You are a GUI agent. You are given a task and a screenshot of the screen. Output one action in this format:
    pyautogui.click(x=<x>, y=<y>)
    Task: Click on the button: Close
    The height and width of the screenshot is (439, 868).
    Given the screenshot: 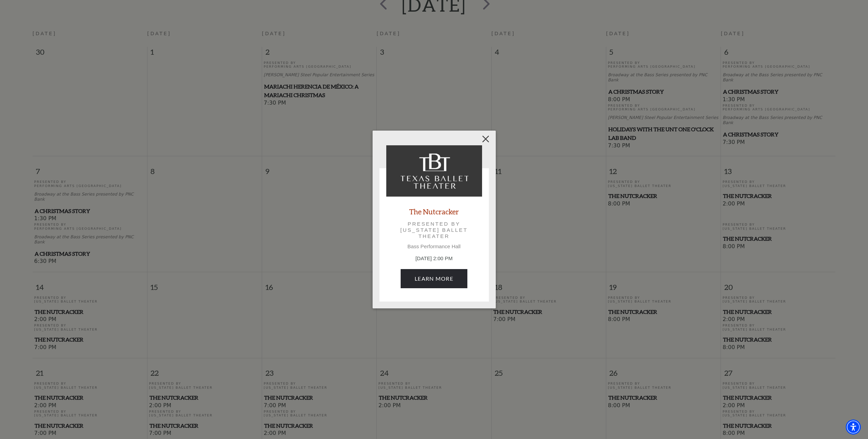 What is the action you would take?
    pyautogui.click(x=486, y=139)
    